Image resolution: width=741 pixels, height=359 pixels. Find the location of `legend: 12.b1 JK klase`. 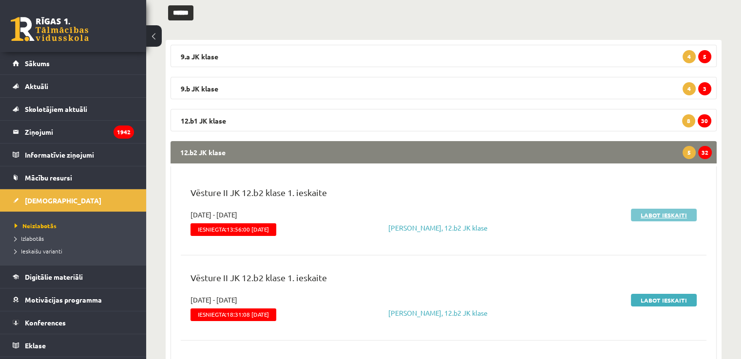

legend: 12.b1 JK klase is located at coordinates (443, 120).